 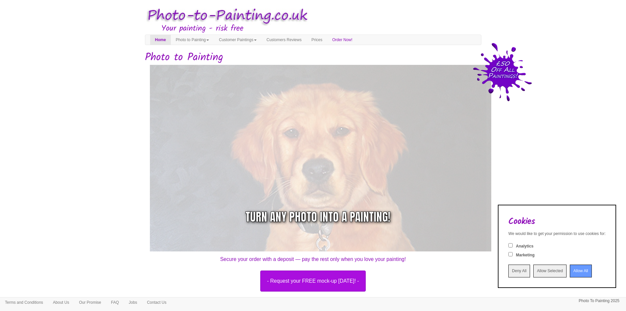 I want to click on a: Prices, so click(x=317, y=40).